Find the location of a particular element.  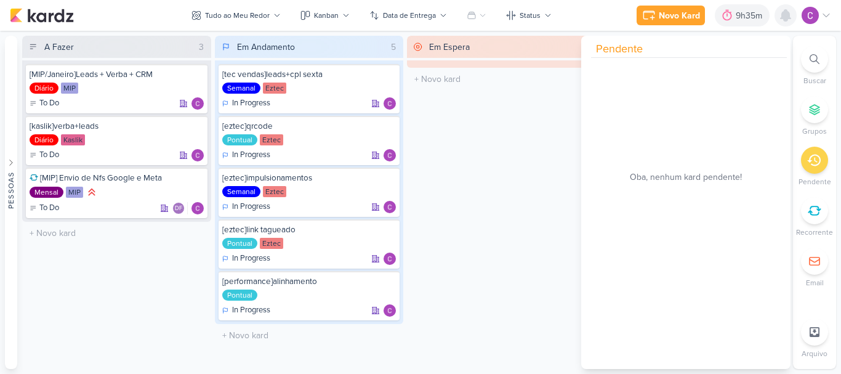

div: [eztec]impulsionamentos is located at coordinates (309, 178).